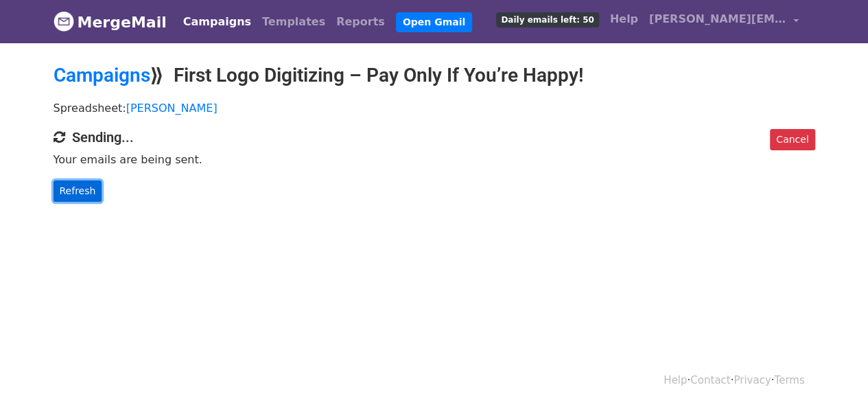 The image size is (868, 407). I want to click on h4: Sending..., so click(434, 137).